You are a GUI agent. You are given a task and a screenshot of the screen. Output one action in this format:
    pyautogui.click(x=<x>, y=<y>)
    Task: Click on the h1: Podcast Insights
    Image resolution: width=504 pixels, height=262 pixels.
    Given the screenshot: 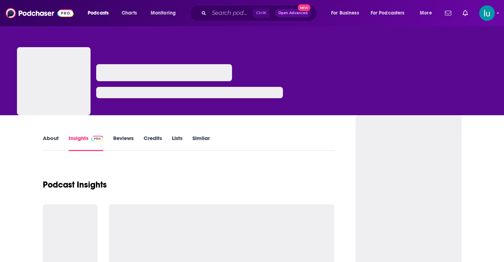 What is the action you would take?
    pyautogui.click(x=75, y=184)
    